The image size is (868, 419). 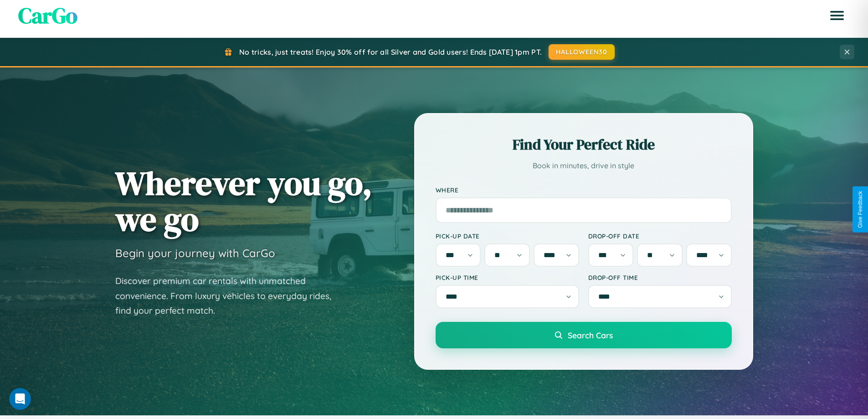 I want to click on label: Drop-off Date, so click(x=660, y=236).